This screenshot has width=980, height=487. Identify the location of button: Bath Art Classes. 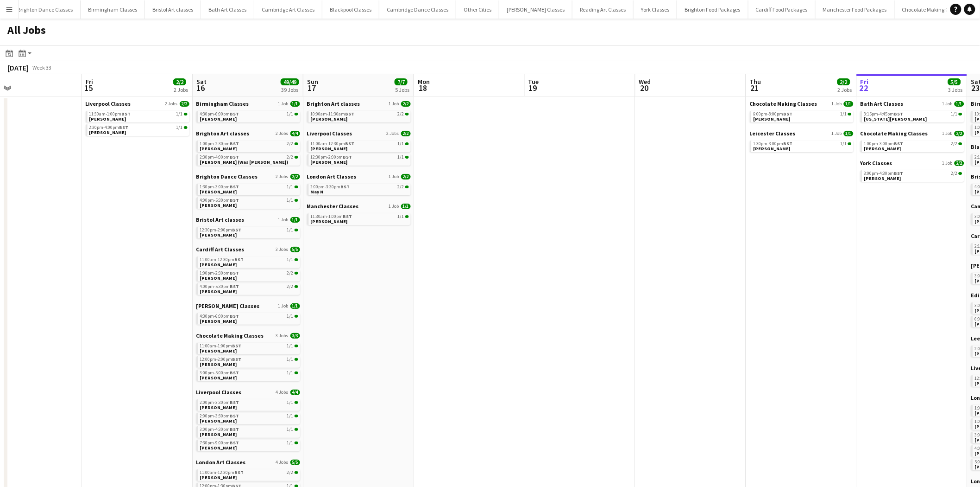
(228, 10).